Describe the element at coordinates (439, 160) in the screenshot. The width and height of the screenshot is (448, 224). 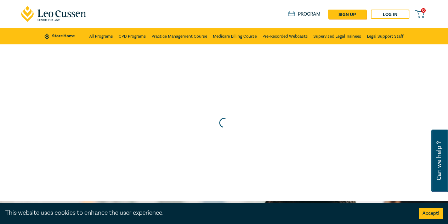
I see `span: Can we help ?` at that location.